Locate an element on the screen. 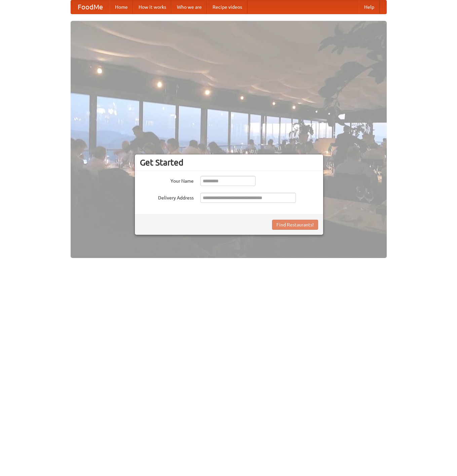  button: Find Restaurants! is located at coordinates (295, 225).